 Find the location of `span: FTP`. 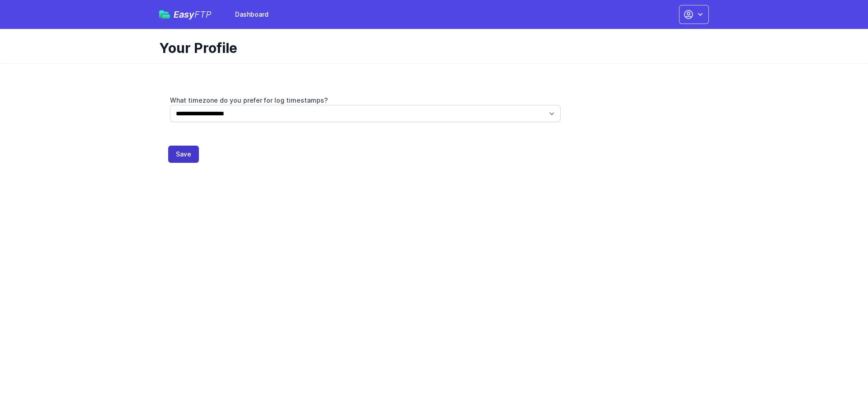

span: FTP is located at coordinates (203, 15).